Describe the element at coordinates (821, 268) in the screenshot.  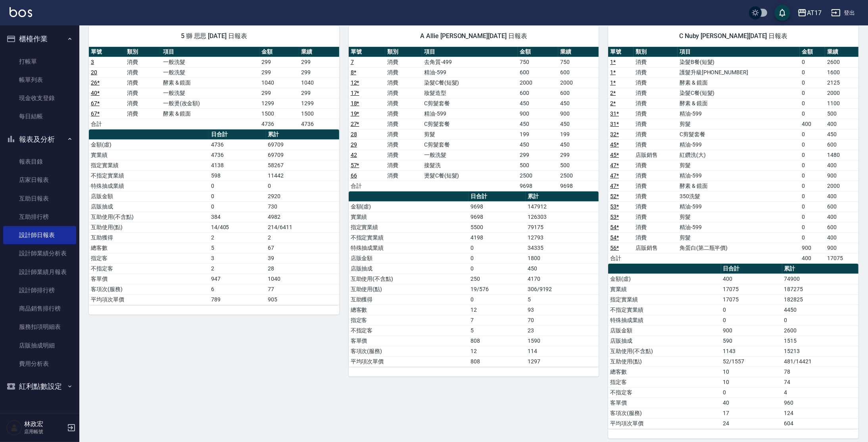
I see `th: 累計` at that location.